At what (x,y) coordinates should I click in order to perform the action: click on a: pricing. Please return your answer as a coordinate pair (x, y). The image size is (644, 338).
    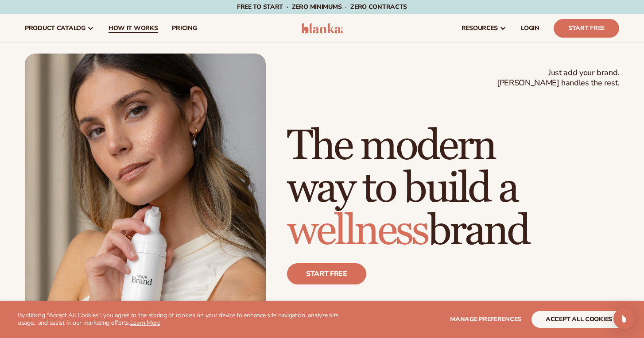
    Looking at the image, I should click on (184, 28).